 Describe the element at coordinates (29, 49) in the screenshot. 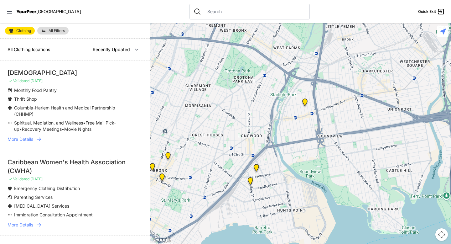

I see `span: All Clothing locations` at that location.